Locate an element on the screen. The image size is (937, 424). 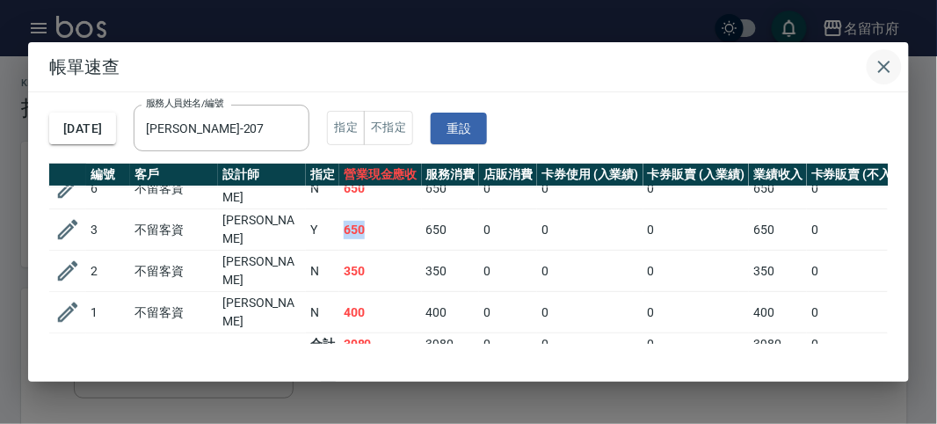
th: 指定 is located at coordinates (323, 175).